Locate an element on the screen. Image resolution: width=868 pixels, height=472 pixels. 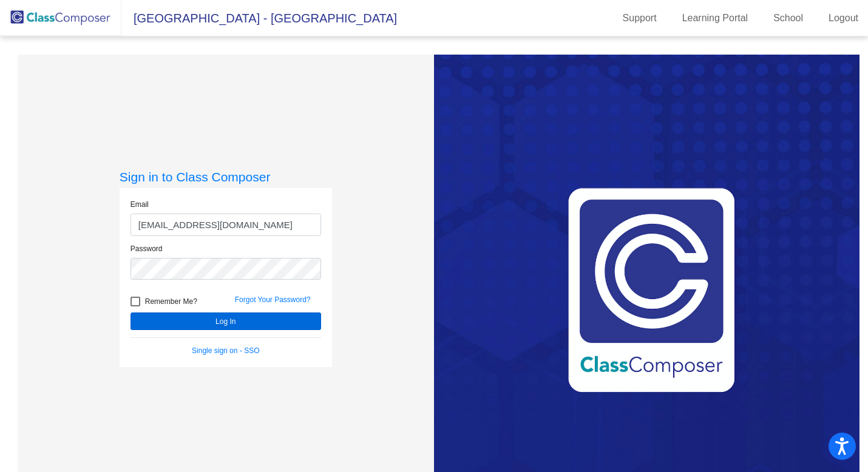
button: Log In is located at coordinates (226, 321).